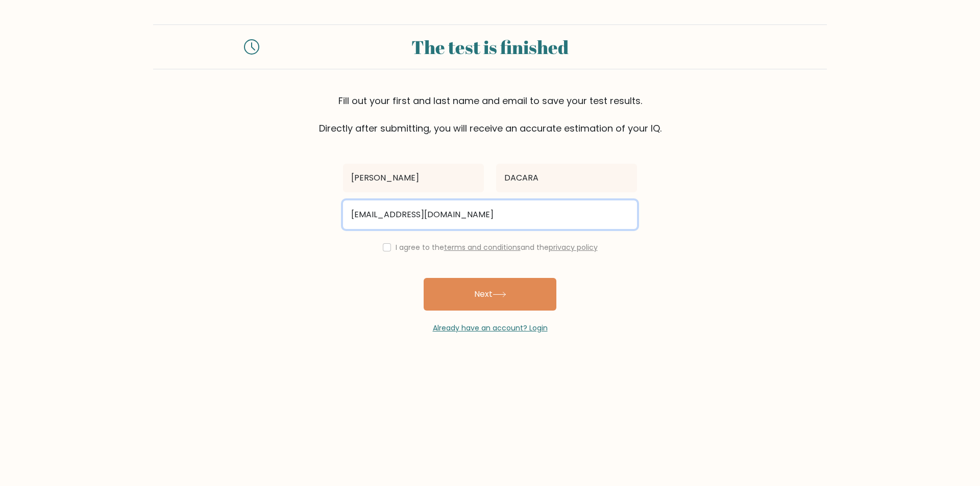 The image size is (980, 486). Describe the element at coordinates (490, 47) in the screenshot. I see `div: The test is finished` at that location.